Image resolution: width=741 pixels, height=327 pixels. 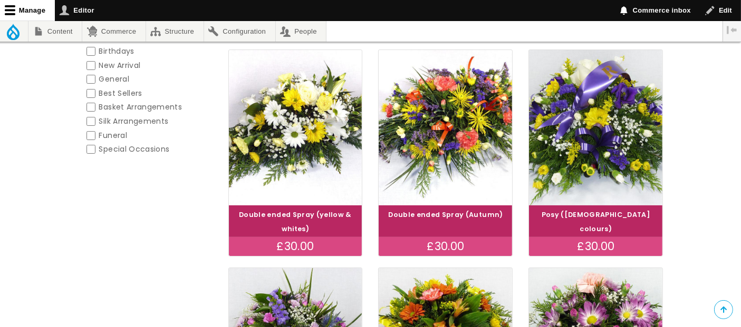 I want to click on button: Vertical orientation, so click(x=732, y=30).